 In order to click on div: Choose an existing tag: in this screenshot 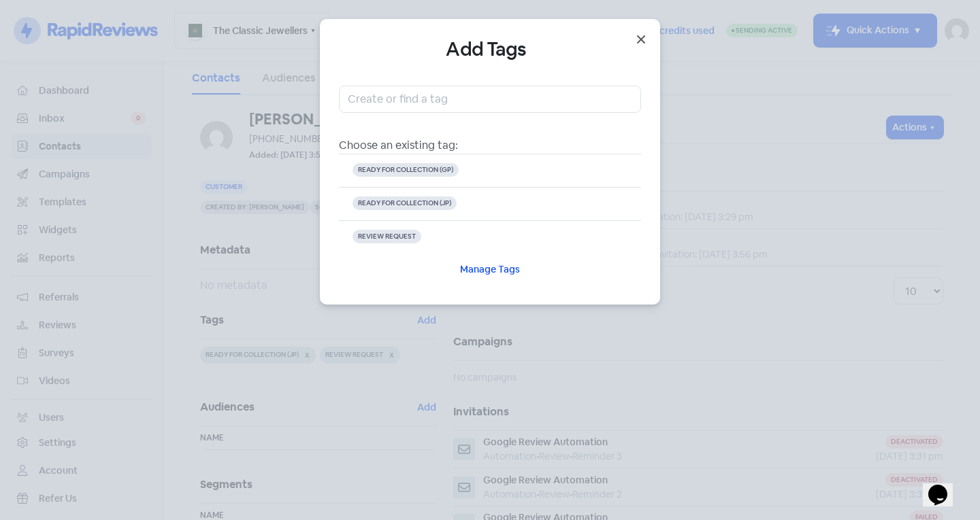, I will do `click(490, 145)`.